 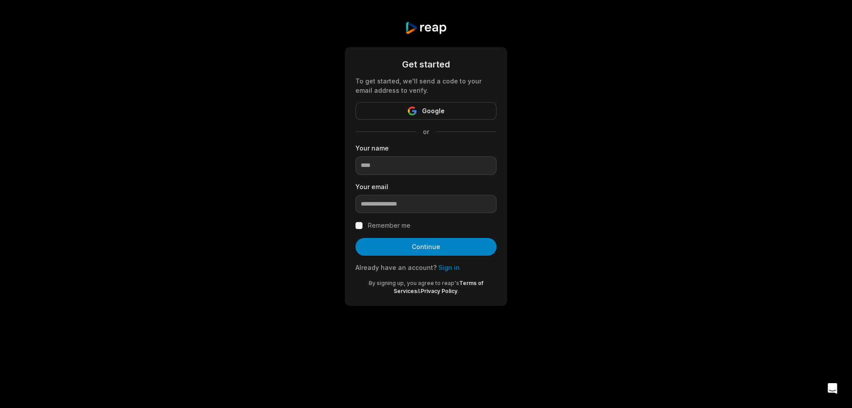 I want to click on button: Google, so click(x=426, y=111).